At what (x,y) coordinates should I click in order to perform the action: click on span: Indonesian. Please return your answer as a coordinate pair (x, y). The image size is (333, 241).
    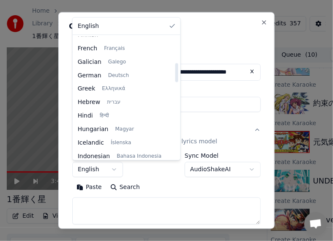
    Looking at the image, I should click on (94, 156).